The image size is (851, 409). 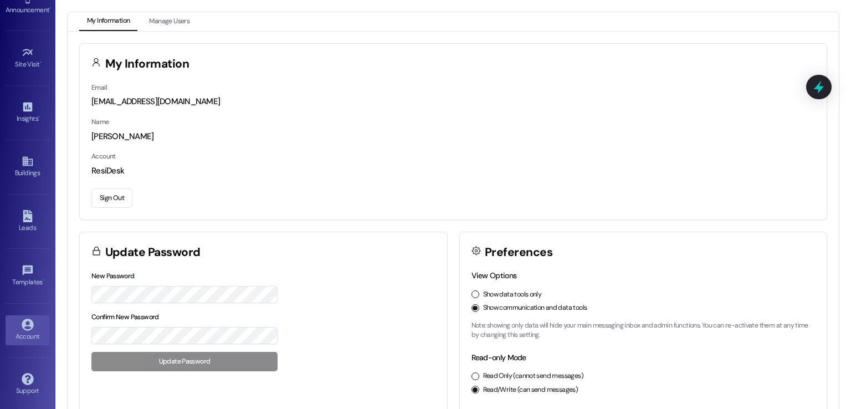 What do you see at coordinates (28, 222) in the screenshot?
I see `a: Leads` at bounding box center [28, 222].